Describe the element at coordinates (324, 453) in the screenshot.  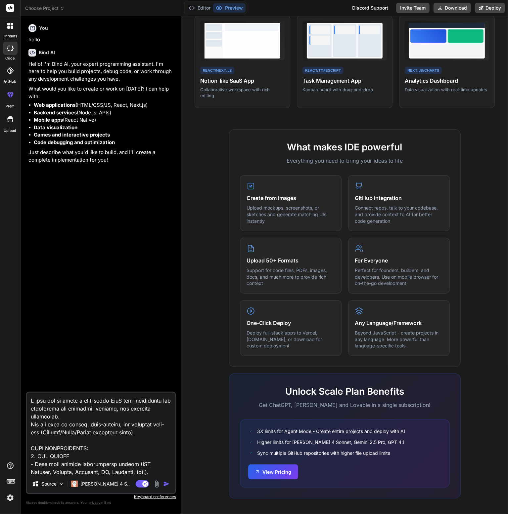
I see `span: Sync multiple GitHub repositories with higher file upload limits` at that location.